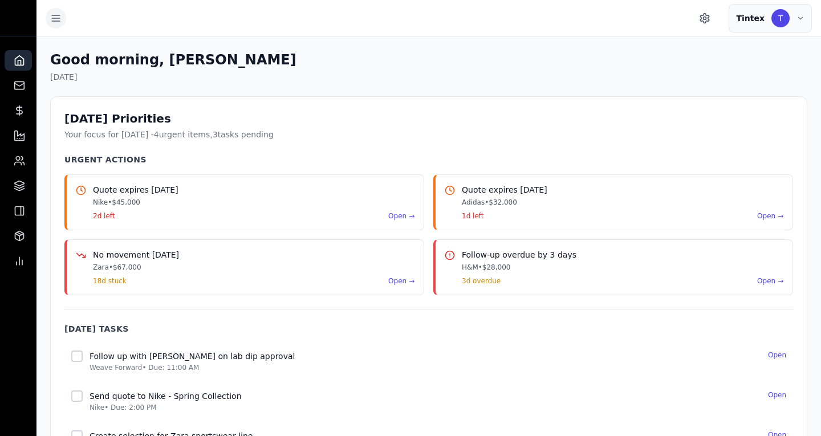  I want to click on div: Zara • $67,000, so click(254, 267).